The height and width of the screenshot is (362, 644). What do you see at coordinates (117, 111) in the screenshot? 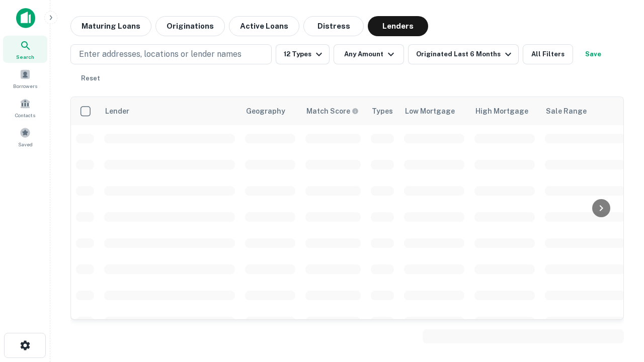
I see `div: Lender` at bounding box center [117, 111].